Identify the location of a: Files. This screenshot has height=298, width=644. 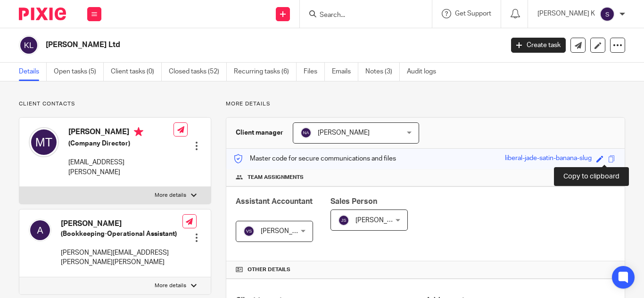
(314, 71).